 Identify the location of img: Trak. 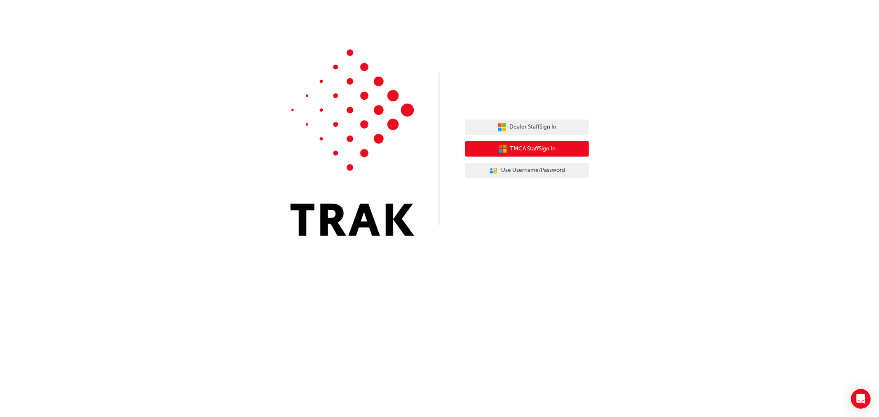
(352, 143).